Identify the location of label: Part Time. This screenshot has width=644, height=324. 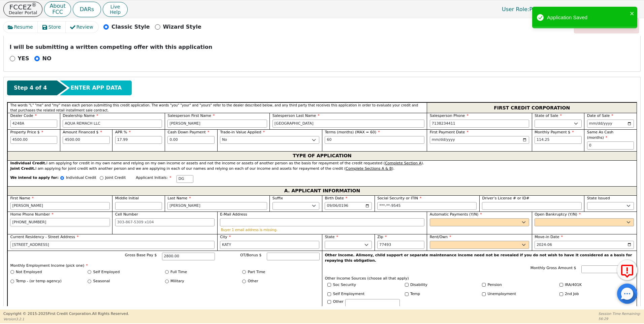
(257, 272).